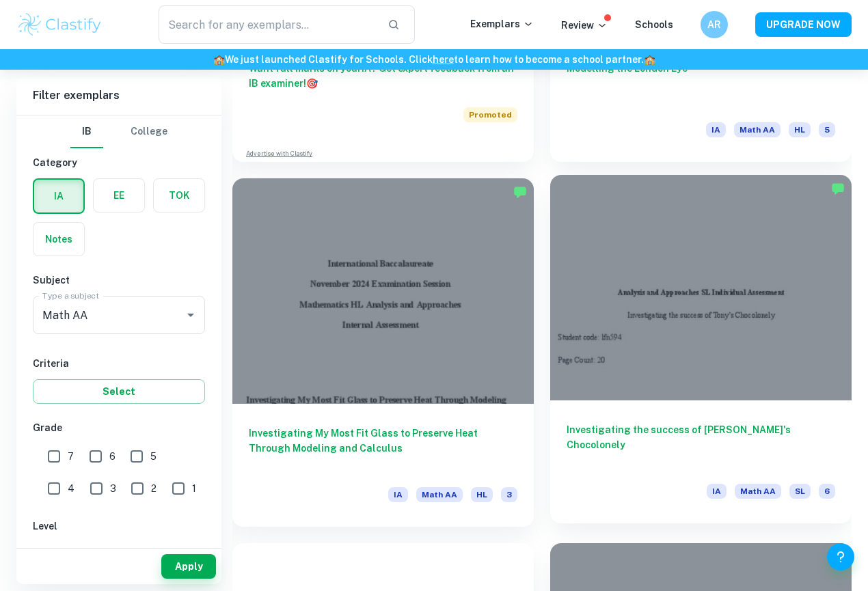 The image size is (868, 591). What do you see at coordinates (714, 25) in the screenshot?
I see `button: AR` at bounding box center [714, 25].